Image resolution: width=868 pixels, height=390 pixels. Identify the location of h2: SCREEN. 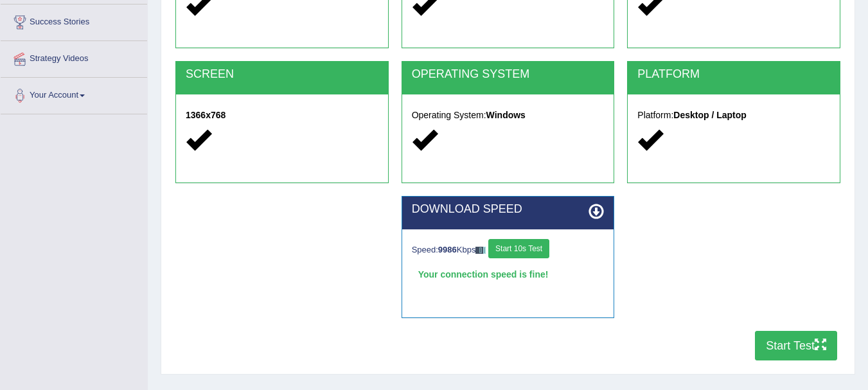
(282, 75).